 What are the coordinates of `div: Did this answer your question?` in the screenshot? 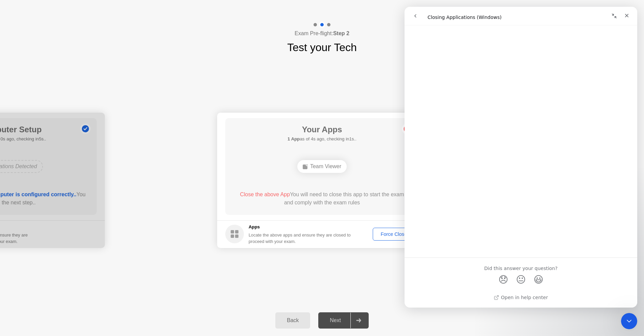 It's located at (116, 263).